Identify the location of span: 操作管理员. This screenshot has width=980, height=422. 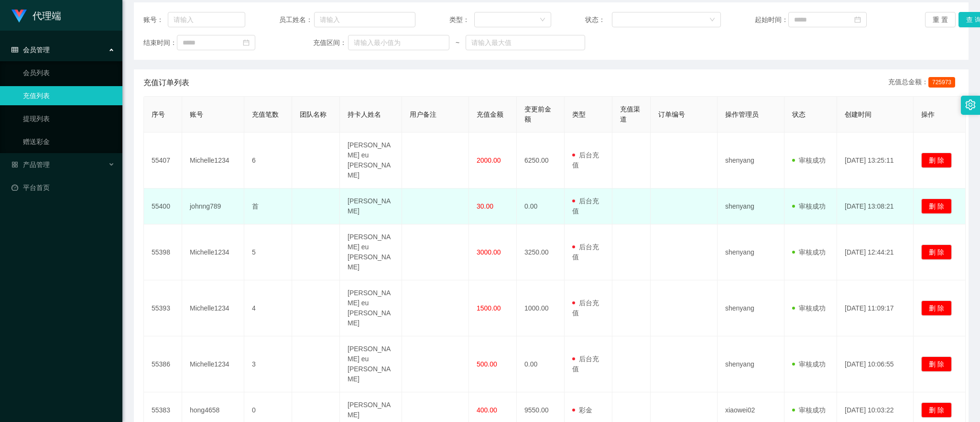
(742, 114).